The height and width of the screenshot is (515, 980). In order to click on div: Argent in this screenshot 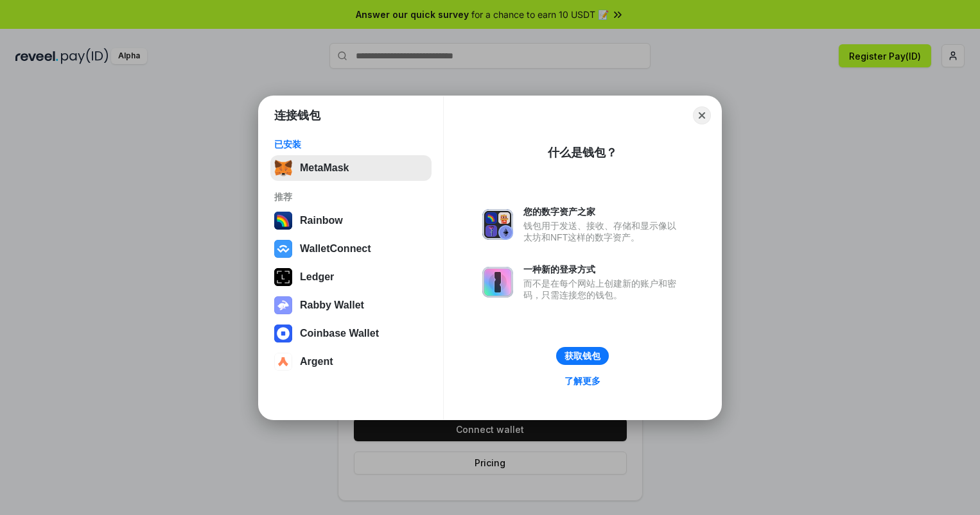, I will do `click(316, 362)`.